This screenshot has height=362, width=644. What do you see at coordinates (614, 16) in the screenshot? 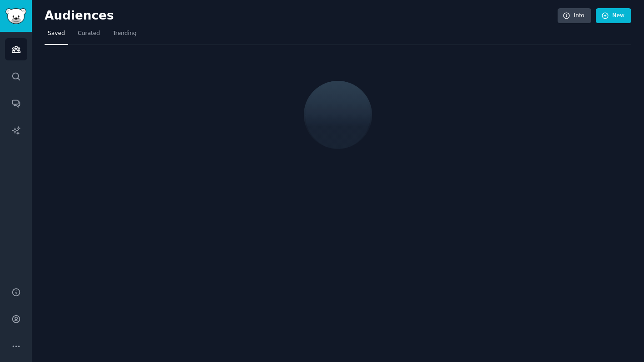
I see `a: New` at bounding box center [614, 16].